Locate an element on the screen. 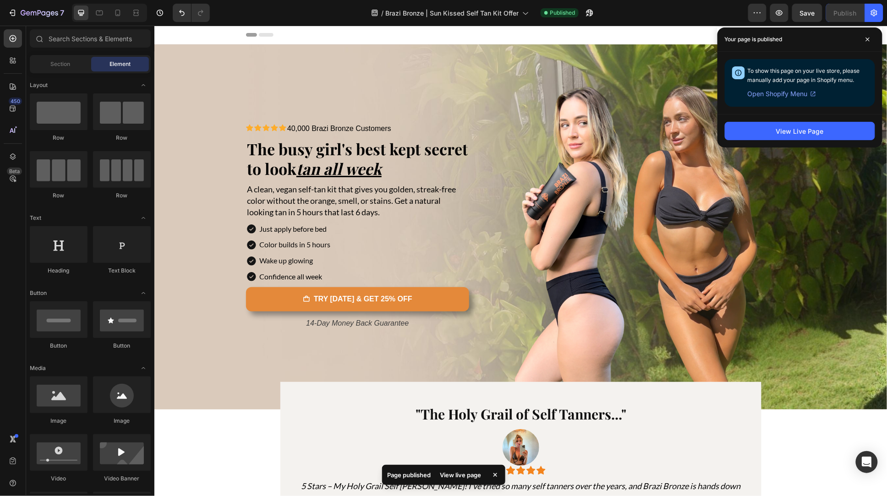 The height and width of the screenshot is (496, 887). button: Save is located at coordinates (807, 13).